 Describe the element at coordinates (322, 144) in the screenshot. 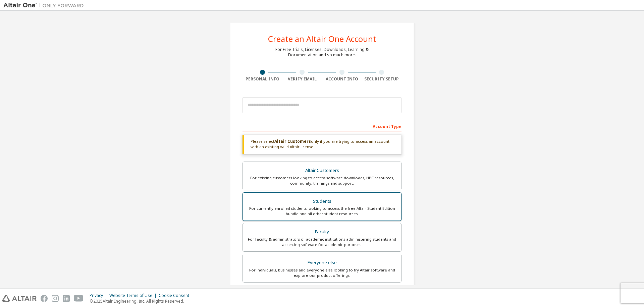

I see `div: Please select only if you are trying to access an account with an existing valid Altair license.` at that location.